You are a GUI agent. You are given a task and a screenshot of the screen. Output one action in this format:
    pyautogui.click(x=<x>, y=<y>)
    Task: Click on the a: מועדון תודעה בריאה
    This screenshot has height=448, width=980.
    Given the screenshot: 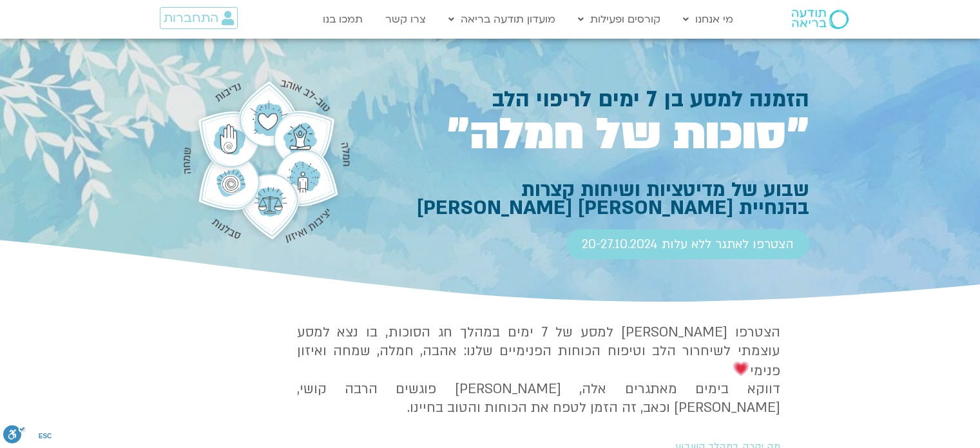 What is the action you would take?
    pyautogui.click(x=502, y=19)
    